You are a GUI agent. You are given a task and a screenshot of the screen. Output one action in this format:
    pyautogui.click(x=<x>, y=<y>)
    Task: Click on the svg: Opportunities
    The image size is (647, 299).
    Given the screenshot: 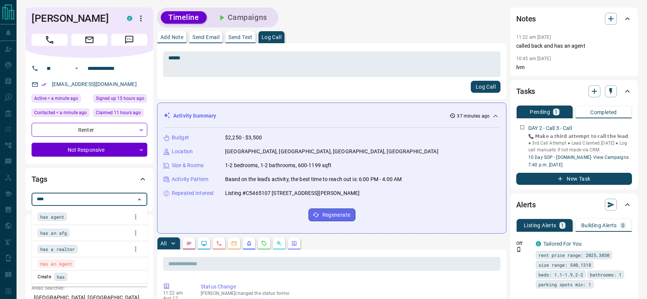 What is the action you would take?
    pyautogui.click(x=279, y=243)
    